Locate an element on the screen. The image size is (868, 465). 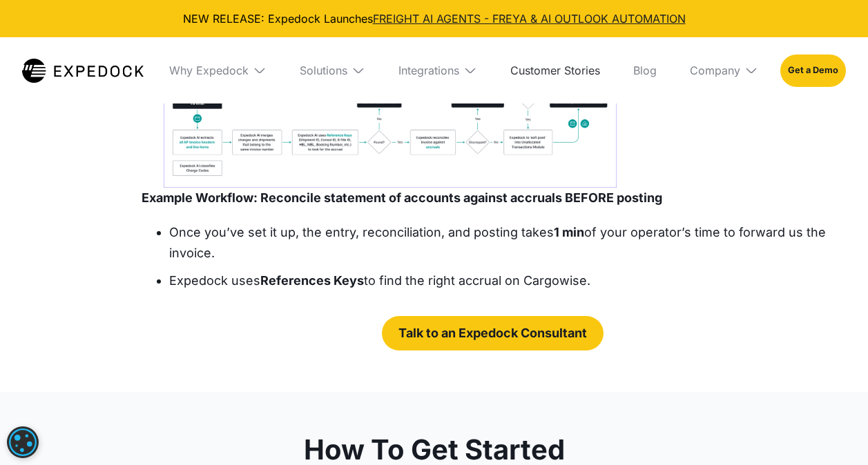
a: Get a Demo is located at coordinates (813, 70).